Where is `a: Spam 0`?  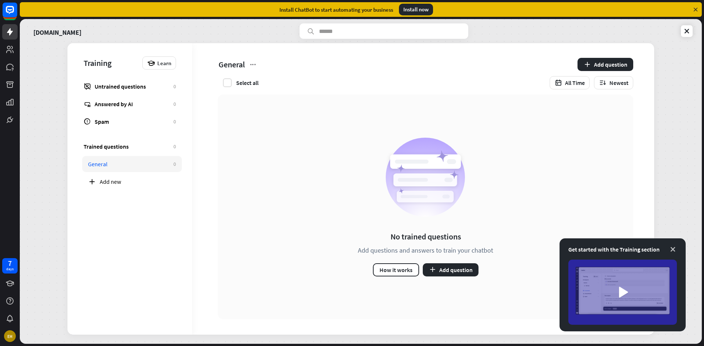
a: Spam 0 is located at coordinates (130, 122).